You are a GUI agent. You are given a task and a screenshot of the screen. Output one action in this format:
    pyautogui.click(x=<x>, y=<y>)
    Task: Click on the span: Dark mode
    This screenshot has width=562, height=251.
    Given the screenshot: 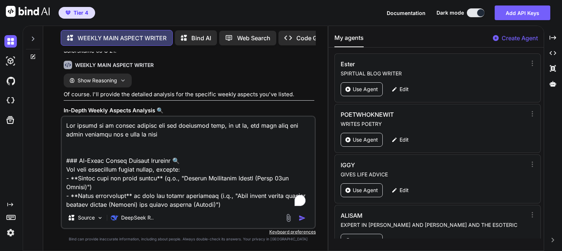 What is the action you would take?
    pyautogui.click(x=450, y=13)
    